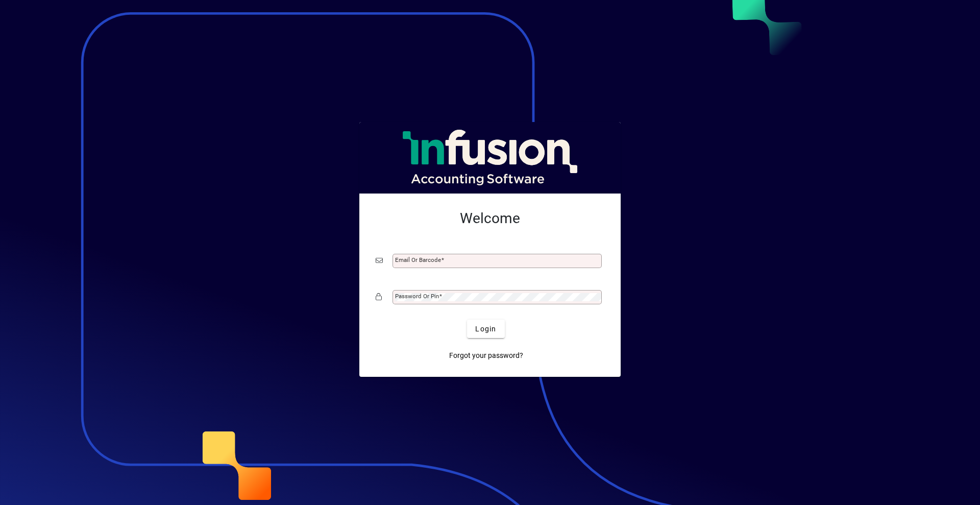 Image resolution: width=980 pixels, height=505 pixels. Describe the element at coordinates (485, 329) in the screenshot. I see `span: Login` at that location.